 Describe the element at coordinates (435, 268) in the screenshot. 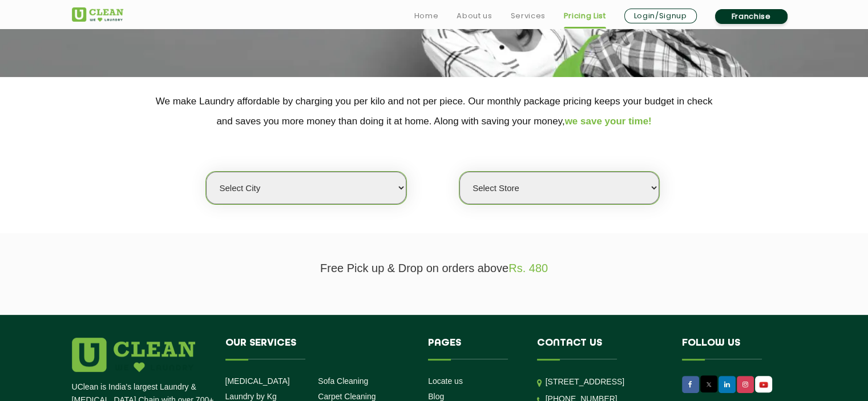

I see `p: Free Pick up & Drop on orders above` at that location.